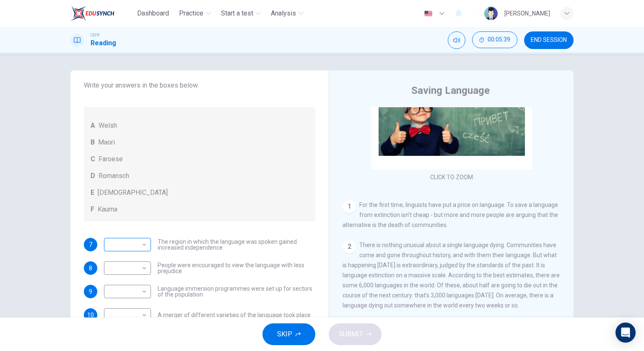 The width and height of the screenshot is (644, 351). I want to click on span: A merger of different varieties of the language took place, so click(234, 315).